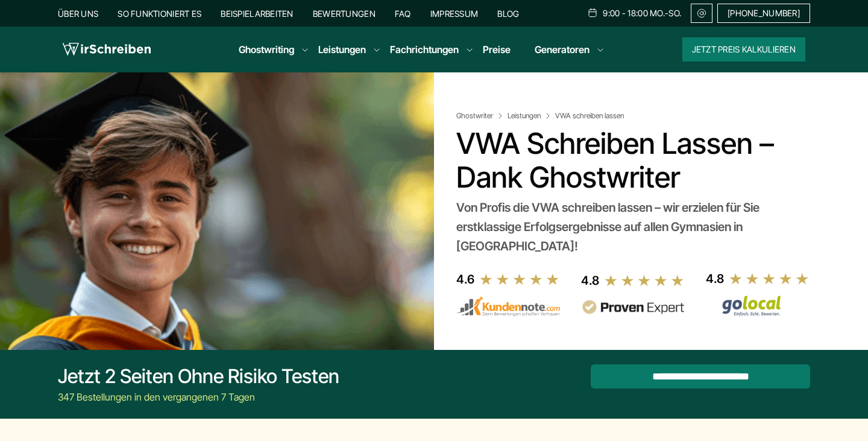 The width and height of the screenshot is (868, 441). What do you see at coordinates (198, 377) in the screenshot?
I see `div: Jetzt 2 Seiten ohne Risiko testen` at bounding box center [198, 377].